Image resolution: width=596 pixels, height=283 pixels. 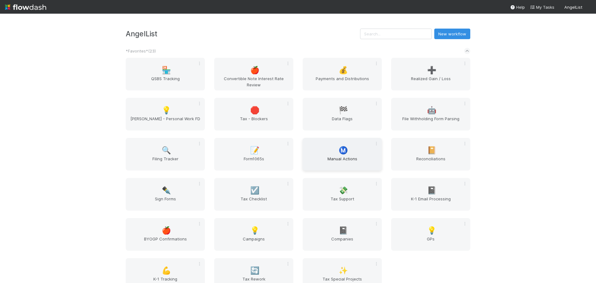 What do you see at coordinates (165, 242) in the screenshot?
I see `span: BYOGP Confirmations` at bounding box center [165, 242].